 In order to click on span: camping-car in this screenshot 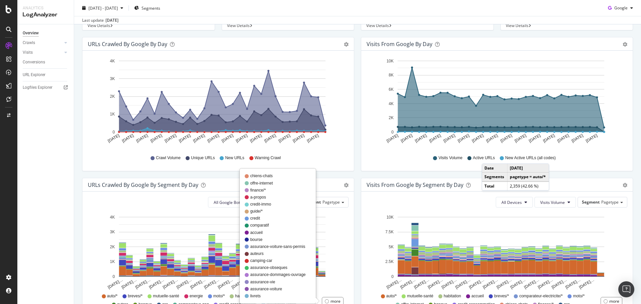, I will do `click(278, 261)`.